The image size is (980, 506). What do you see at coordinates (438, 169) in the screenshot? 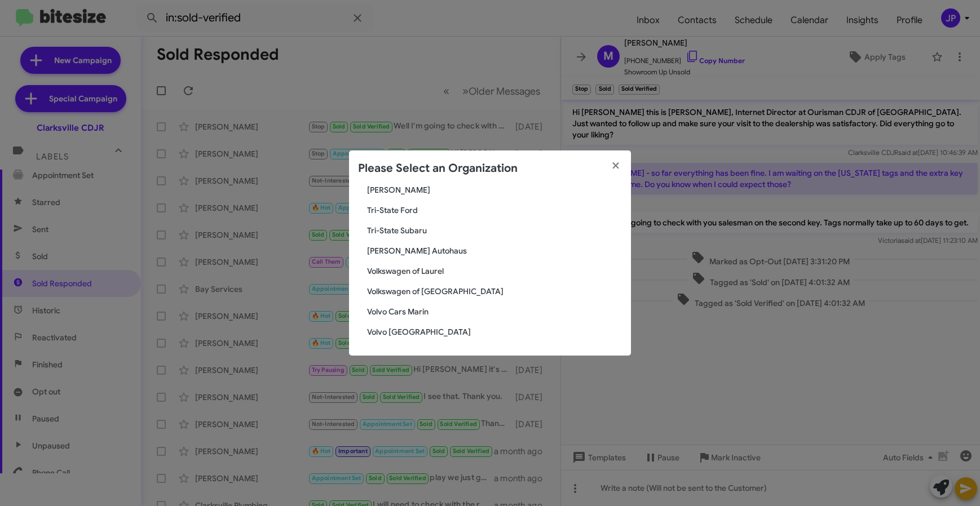
I see `h2: Please Select an Organization` at bounding box center [438, 169].